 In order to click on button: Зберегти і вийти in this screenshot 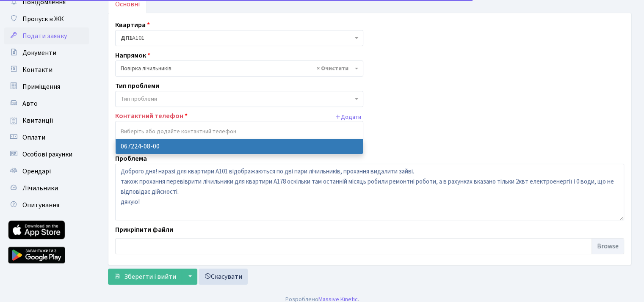, I will do `click(145, 276)`.